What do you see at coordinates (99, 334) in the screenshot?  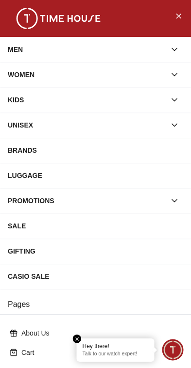 I see `p: About Us` at bounding box center [99, 334].